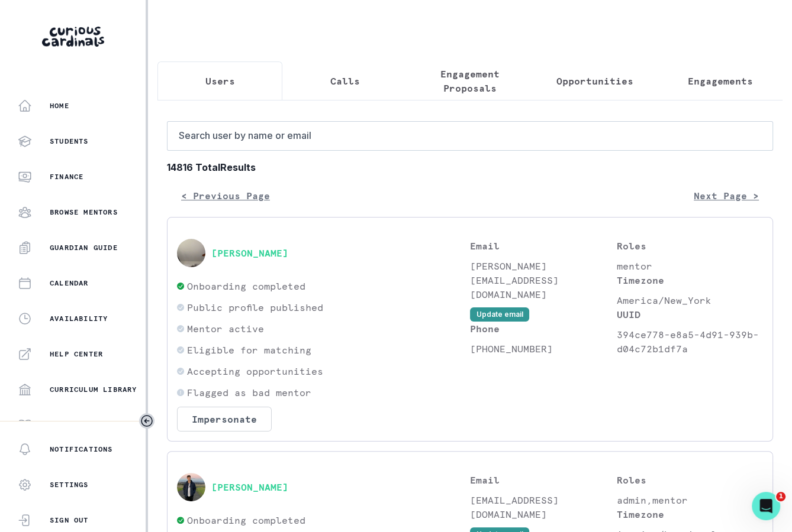 Image resolution: width=792 pixels, height=532 pixels. Describe the element at coordinates (225, 196) in the screenshot. I see `button: < Previous Page` at that location.